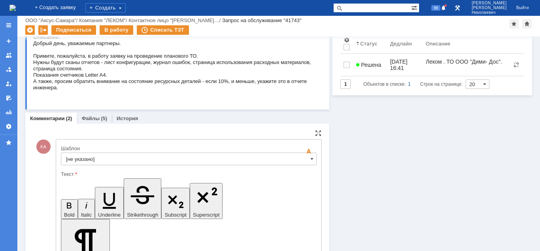  I want to click on th: Дедлайн, so click(405, 44).